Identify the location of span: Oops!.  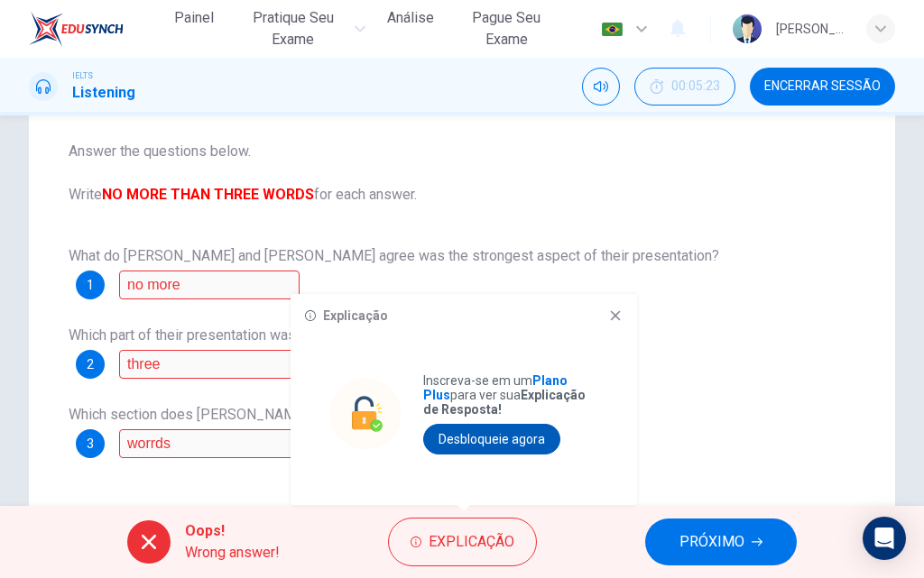
(232, 532).